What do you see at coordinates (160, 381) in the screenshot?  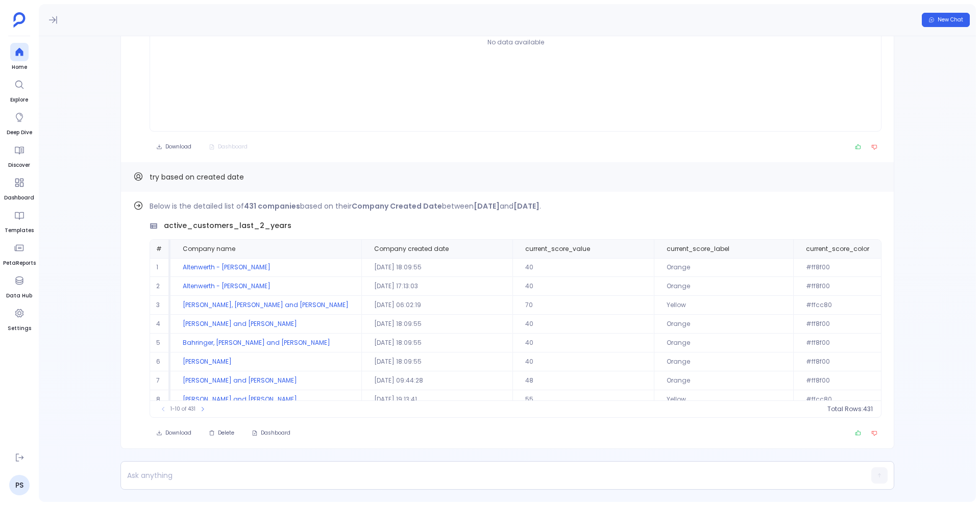 I see `td: 7` at bounding box center [160, 381].